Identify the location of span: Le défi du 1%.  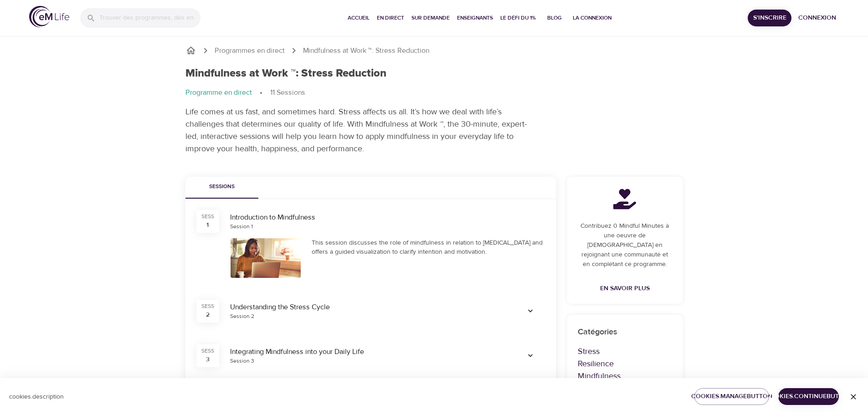
(519, 18).